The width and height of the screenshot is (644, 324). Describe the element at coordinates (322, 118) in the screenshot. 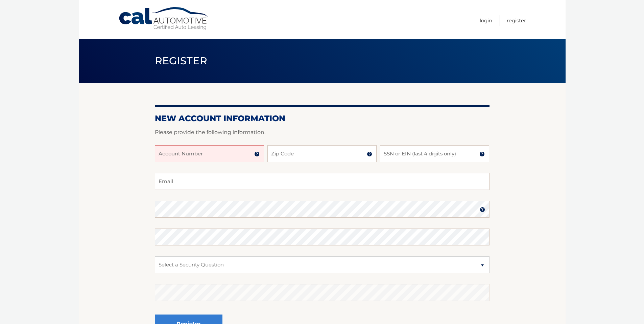

I see `h2: New Account Information` at that location.